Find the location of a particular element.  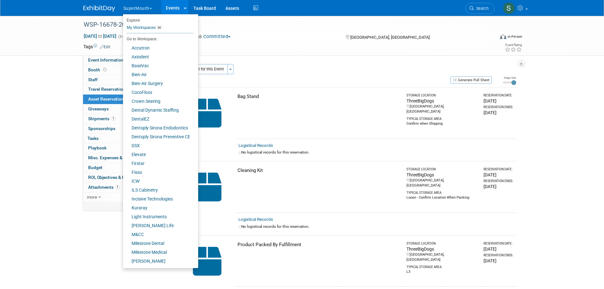

a: Asset Reservations7 is located at coordinates (116, 99).